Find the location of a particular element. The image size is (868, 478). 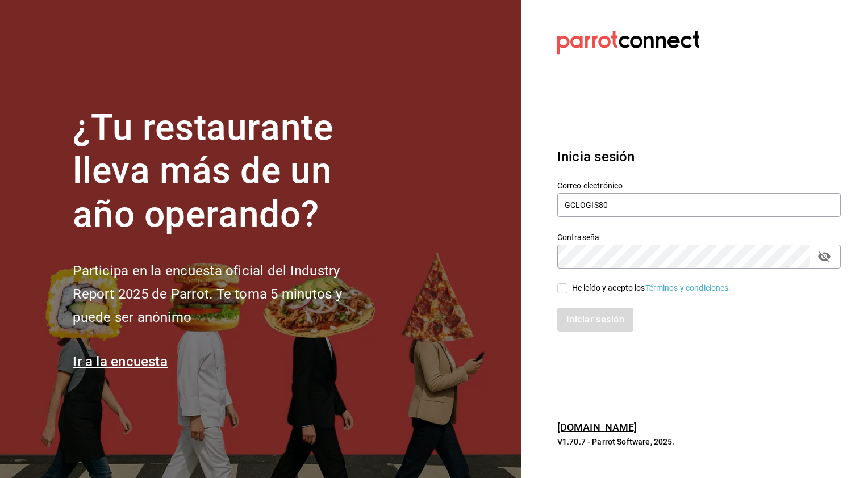

label: Correo electrónico is located at coordinates (699, 185).